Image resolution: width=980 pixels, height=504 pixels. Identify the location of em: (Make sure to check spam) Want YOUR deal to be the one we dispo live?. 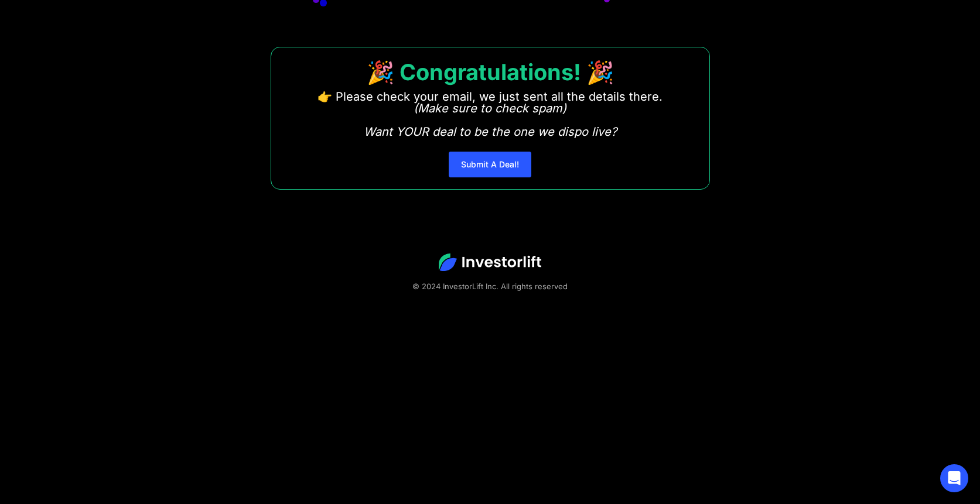
(490, 120).